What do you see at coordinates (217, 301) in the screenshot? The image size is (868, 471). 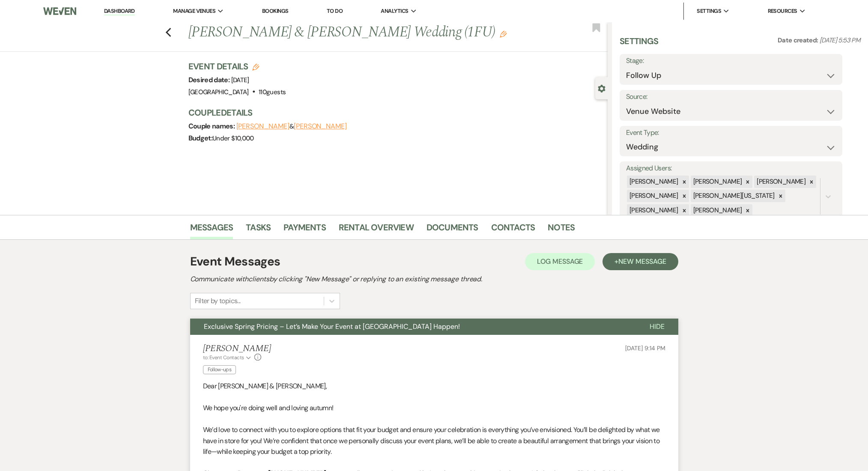 I see `div: Filter by topics...` at bounding box center [217, 301].